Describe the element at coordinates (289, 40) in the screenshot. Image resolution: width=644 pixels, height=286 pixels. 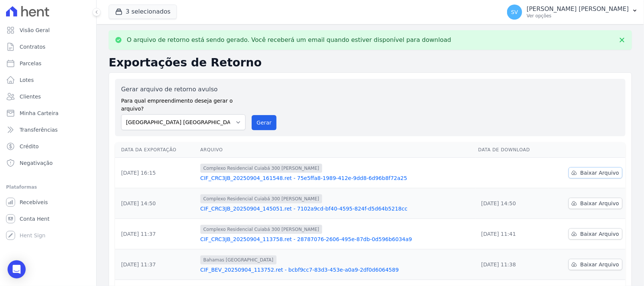
I see `p: O arquivo de retorno está sendo gerado. Você receberá um email quando estiver disponível para dow...` at that location.